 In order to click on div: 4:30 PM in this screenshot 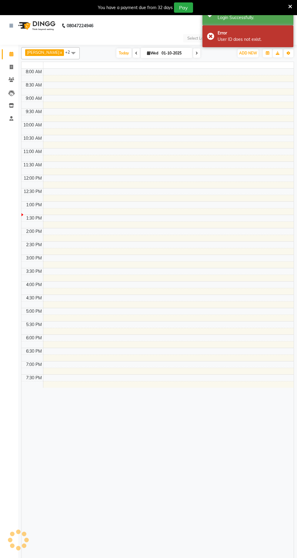, I will do `click(34, 298)`.